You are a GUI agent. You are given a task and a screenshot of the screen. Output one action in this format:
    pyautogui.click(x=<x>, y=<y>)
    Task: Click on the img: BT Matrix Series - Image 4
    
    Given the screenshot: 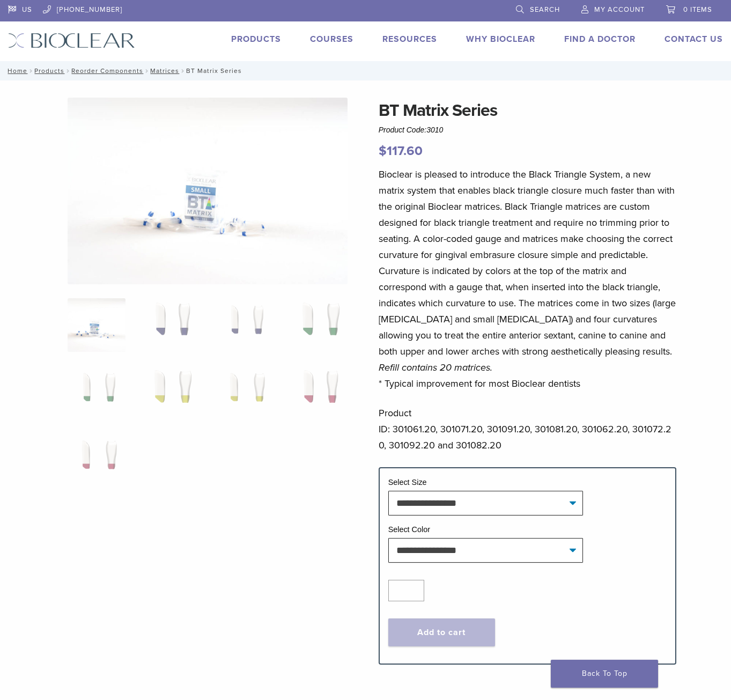 What is the action you would take?
    pyautogui.click(x=319, y=325)
    